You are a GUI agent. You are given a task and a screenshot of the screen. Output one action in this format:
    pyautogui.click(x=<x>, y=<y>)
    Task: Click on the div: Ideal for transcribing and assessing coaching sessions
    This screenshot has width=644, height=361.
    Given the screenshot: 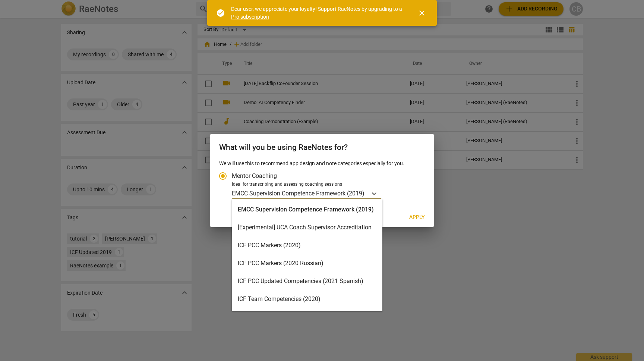 What is the action you would take?
    pyautogui.click(x=327, y=184)
    